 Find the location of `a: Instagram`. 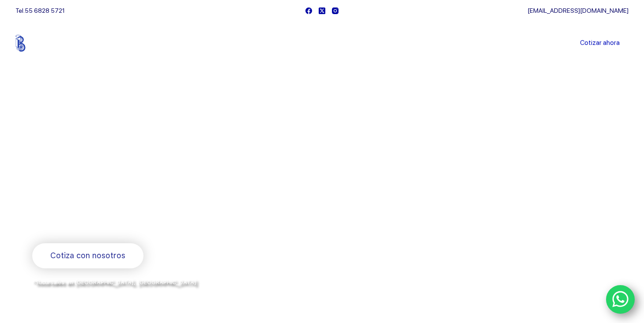

a: Instagram is located at coordinates (335, 11).